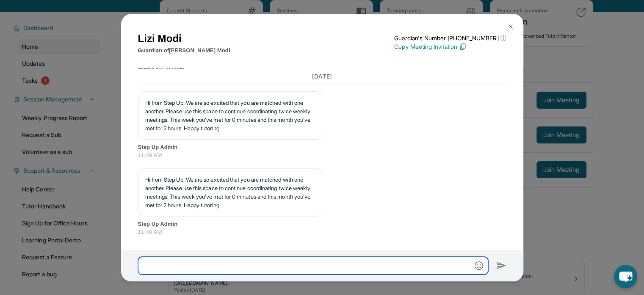  I want to click on button: chat-button, so click(626, 276).